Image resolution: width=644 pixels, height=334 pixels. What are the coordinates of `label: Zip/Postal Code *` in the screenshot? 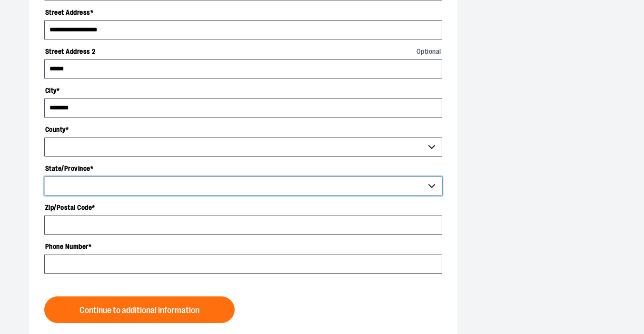 It's located at (244, 208).